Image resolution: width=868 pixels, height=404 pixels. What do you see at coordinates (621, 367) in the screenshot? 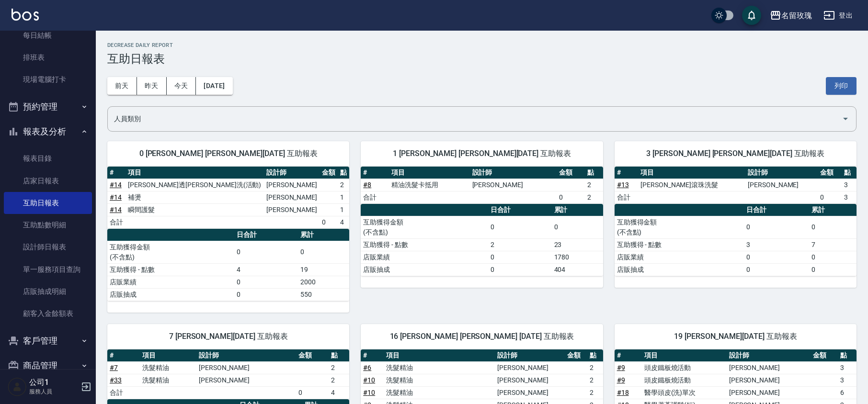
I see `a: #9` at bounding box center [621, 367].